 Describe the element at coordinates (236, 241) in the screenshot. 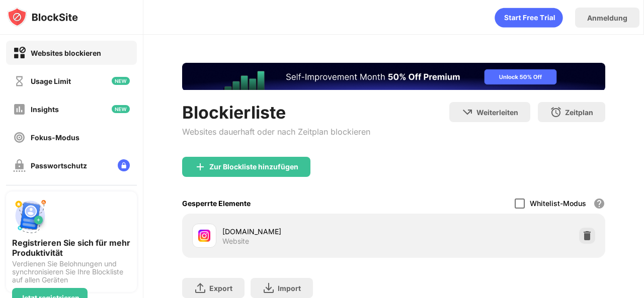

I see `div: Website` at that location.